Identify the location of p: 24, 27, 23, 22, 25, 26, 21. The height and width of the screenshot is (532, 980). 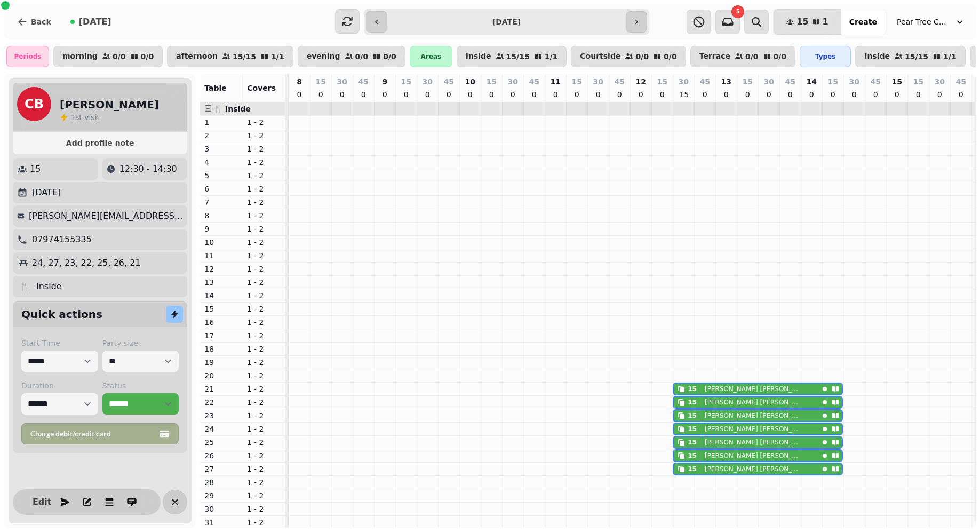
(87, 263).